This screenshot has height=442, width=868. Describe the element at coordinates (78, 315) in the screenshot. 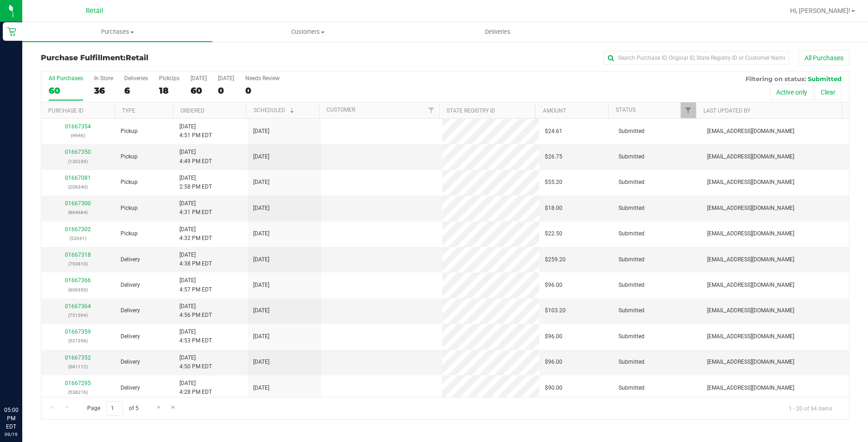

I see `p: (751594)` at that location.